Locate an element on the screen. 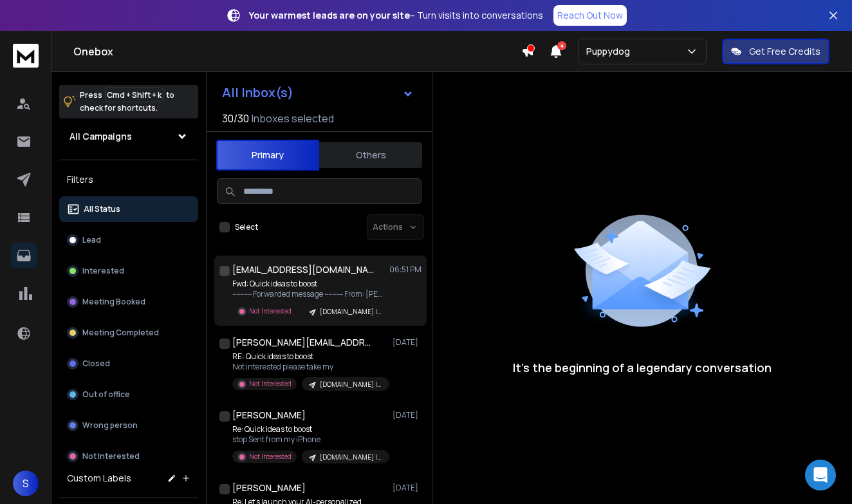 This screenshot has height=504, width=852. span: Cmd + Shift + k is located at coordinates (134, 94).